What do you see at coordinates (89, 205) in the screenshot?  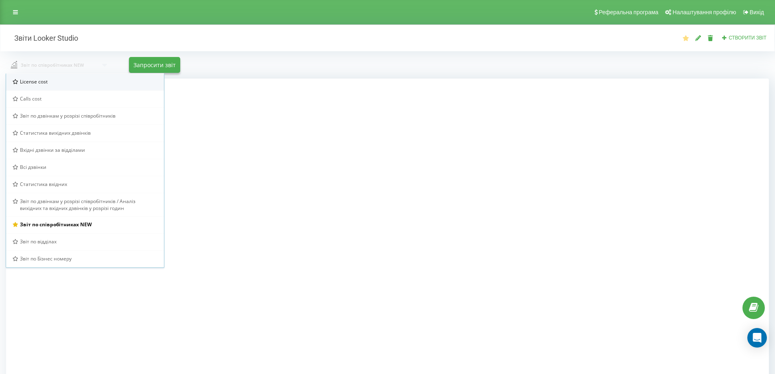 I see `span: Звіт по дзвінкам у розрізі співробітників / Аналіз вихідних та вхідних дзвінків у розрізі годин` at bounding box center [89, 205].